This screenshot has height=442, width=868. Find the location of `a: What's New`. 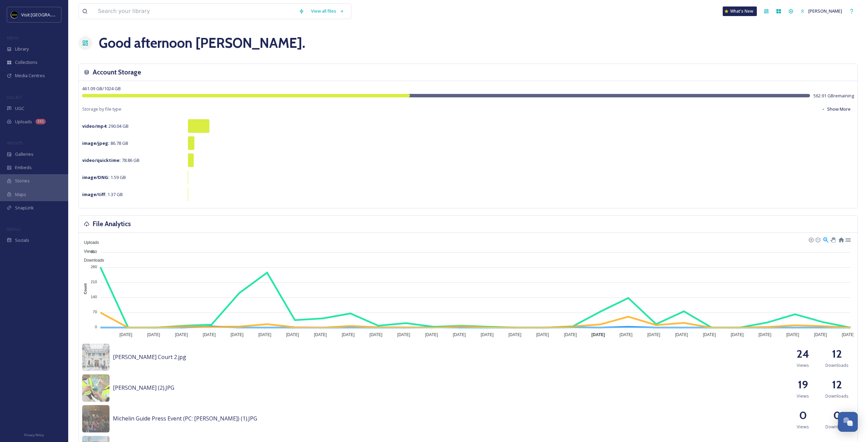

a: What's New is located at coordinates (740, 11).